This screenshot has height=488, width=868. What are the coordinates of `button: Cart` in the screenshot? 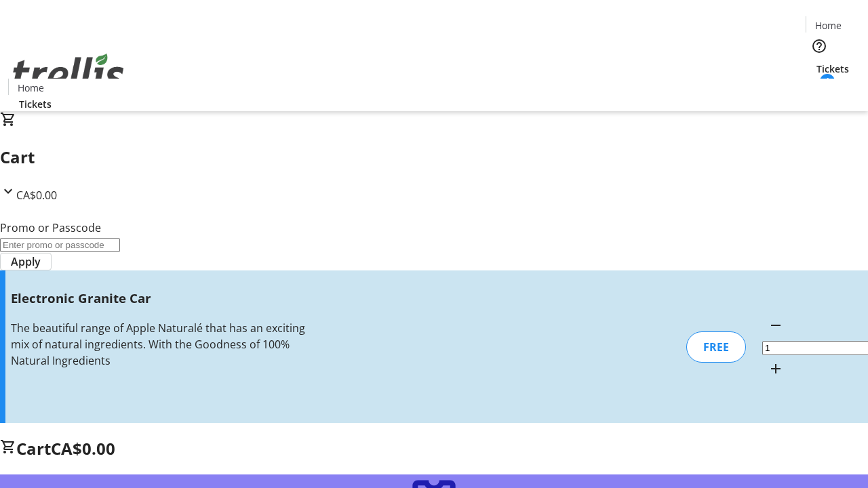 It's located at (818, 90).